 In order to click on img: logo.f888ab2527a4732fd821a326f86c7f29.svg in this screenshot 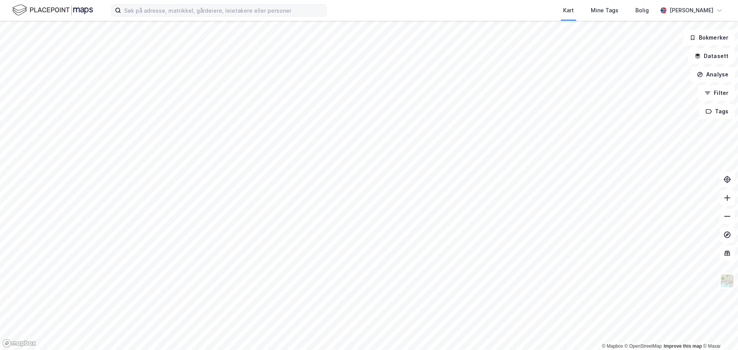, I will do `click(53, 10)`.